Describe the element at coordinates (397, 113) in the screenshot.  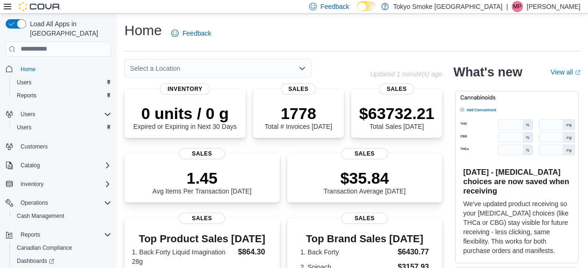
I see `p: $63732.21` at that location.